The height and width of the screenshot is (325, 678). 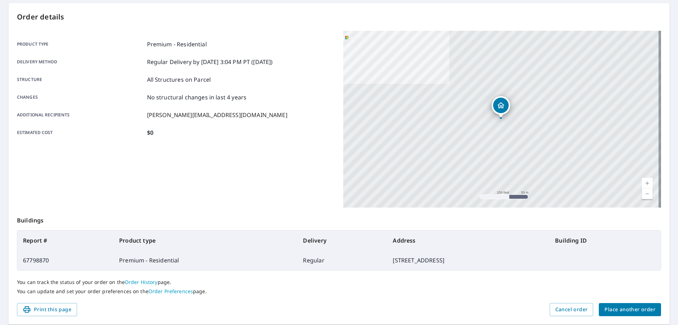 I want to click on p: Buildings, so click(x=339, y=219).